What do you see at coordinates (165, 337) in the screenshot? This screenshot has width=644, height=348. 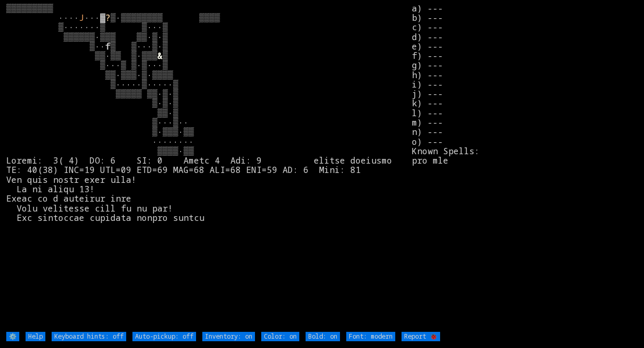 I see `input: Auto-pickup: off` at bounding box center [165, 337].